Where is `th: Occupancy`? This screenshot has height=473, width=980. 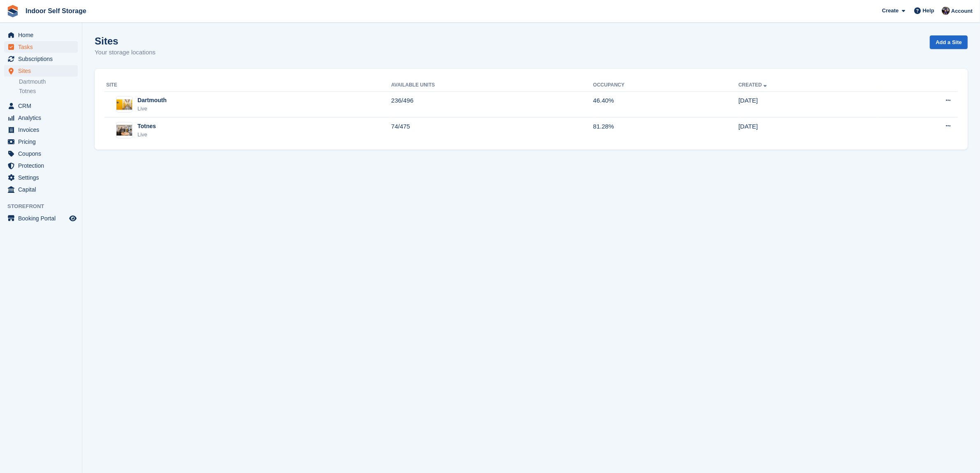 th: Occupancy is located at coordinates (666, 85).